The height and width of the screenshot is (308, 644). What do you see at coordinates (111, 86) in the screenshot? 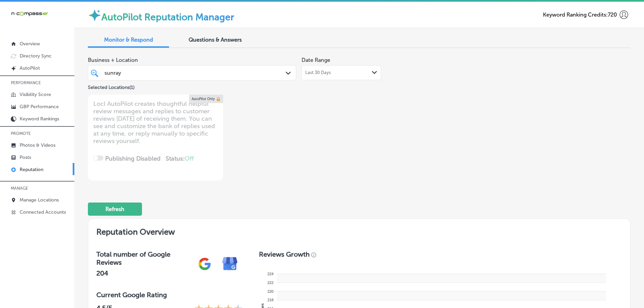
I see `p: Selected Locations ( 1 )` at bounding box center [111, 86].